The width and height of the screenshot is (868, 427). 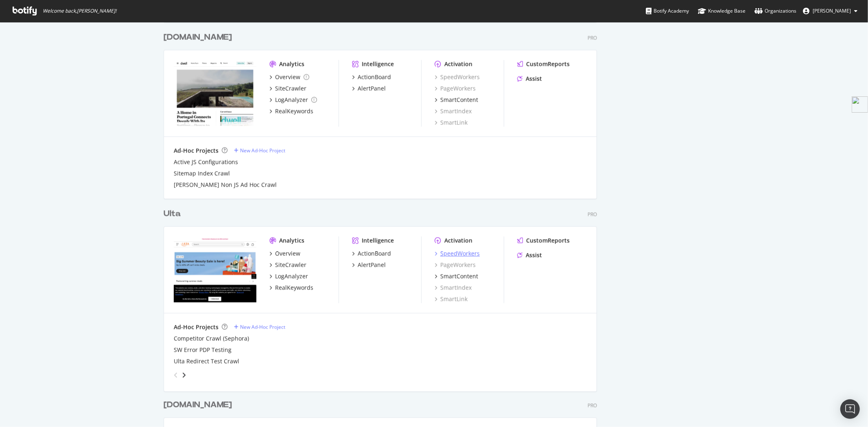 I want to click on img: side-widget.svg, so click(x=860, y=105).